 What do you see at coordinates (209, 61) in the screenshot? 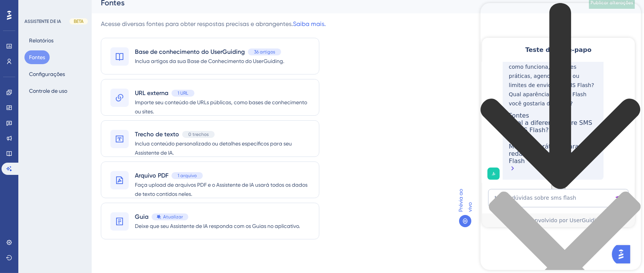
I see `font: Inclua artigos da sua Base de Conhecimento do UserGuiding.` at bounding box center [209, 61].